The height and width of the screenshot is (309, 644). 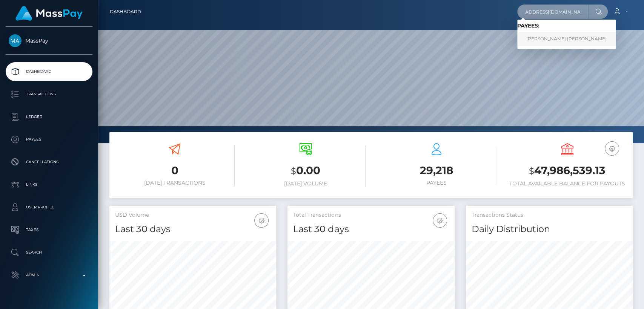 I want to click on p: Search, so click(x=49, y=252).